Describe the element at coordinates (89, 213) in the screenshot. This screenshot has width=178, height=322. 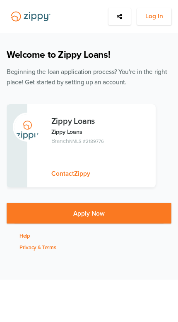
I see `button: Apply Now` at that location.